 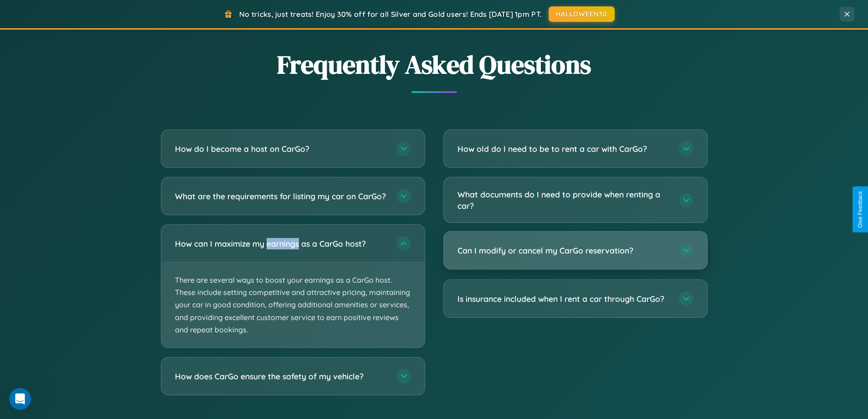 What do you see at coordinates (281, 376) in the screenshot?
I see `h3: How does CarGo ensure the safety of my vehicle?` at bounding box center [281, 376].